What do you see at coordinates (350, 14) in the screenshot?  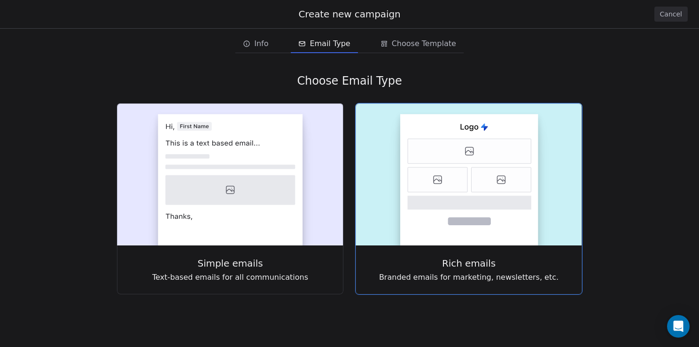 I see `div: Create new campaign` at bounding box center [350, 14].